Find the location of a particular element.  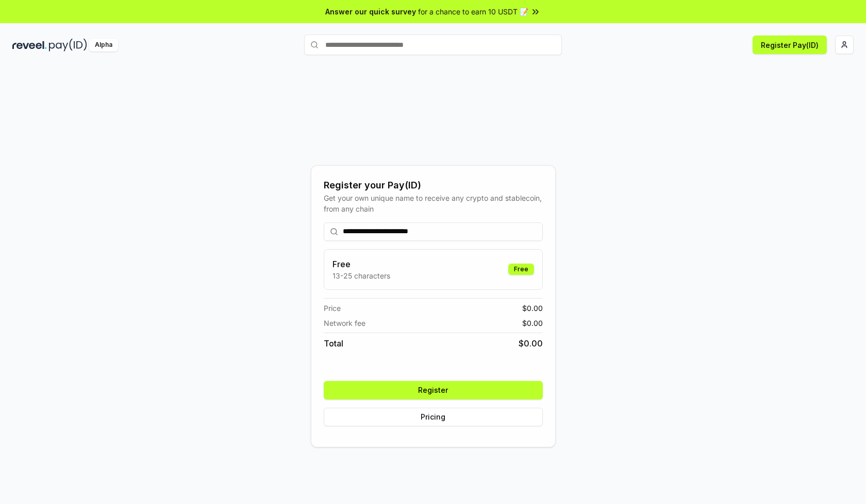

button: Register Pay(ID) is located at coordinates (789, 45).